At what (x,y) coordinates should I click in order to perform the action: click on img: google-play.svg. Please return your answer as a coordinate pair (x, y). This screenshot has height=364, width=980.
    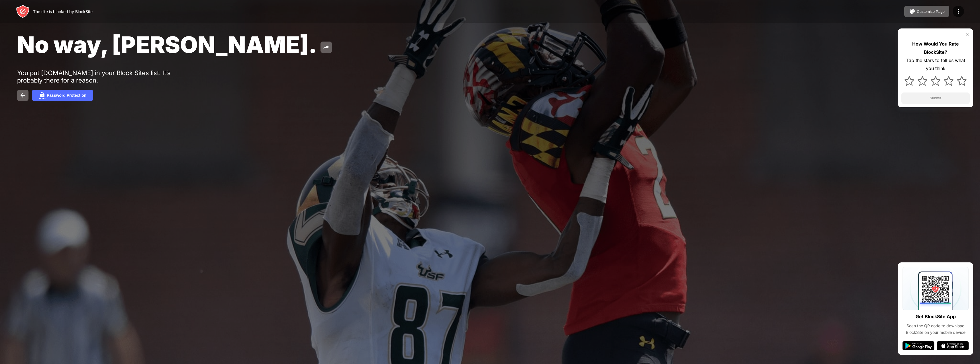
    Looking at the image, I should click on (919, 346).